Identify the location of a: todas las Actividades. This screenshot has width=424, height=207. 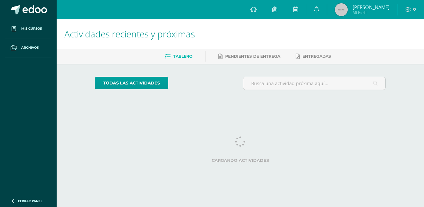
(132, 83).